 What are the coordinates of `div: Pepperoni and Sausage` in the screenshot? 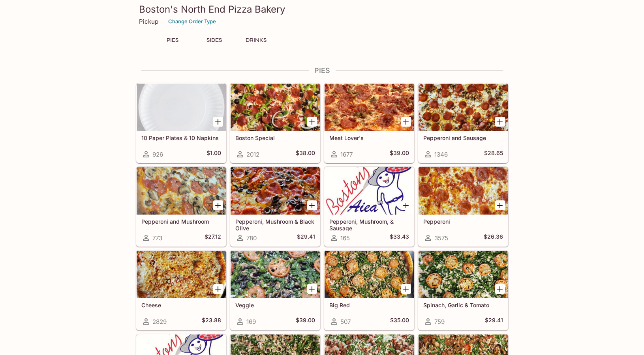 It's located at (463, 107).